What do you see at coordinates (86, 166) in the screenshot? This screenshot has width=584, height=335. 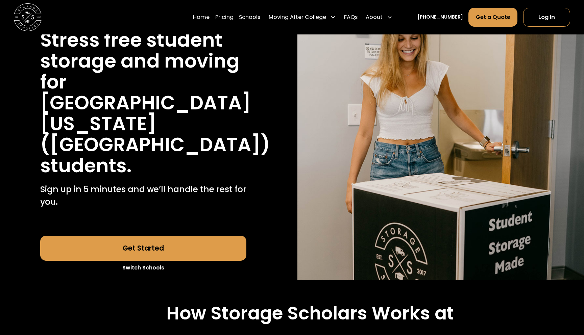 I see `h1: students.` at bounding box center [86, 166].